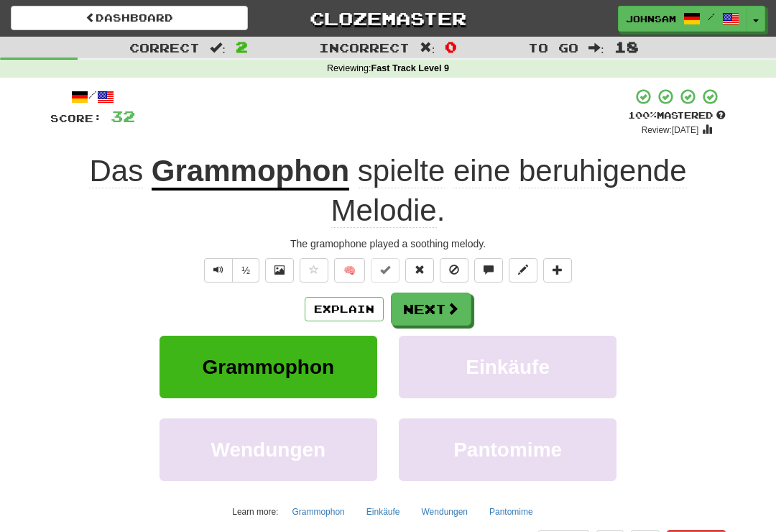 The height and width of the screenshot is (532, 776). Describe the element at coordinates (508, 449) in the screenshot. I see `span: Pantomime` at that location.